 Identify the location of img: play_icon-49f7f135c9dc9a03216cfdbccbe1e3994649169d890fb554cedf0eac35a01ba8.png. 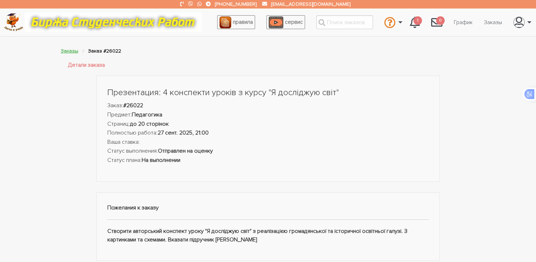
(276, 22).